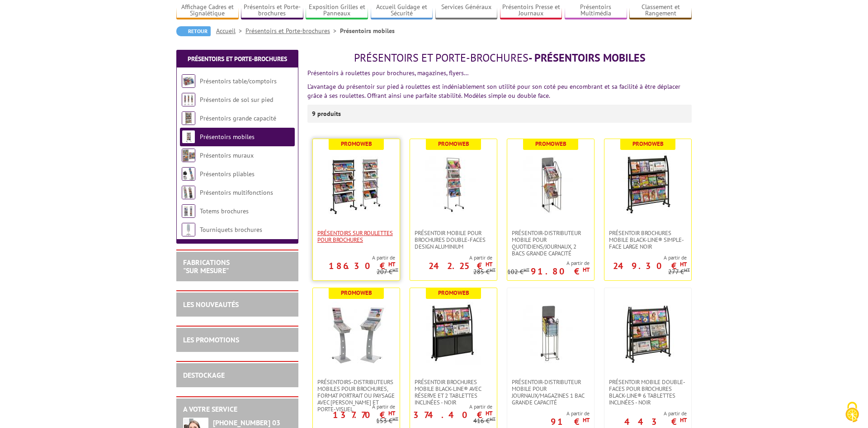 The height and width of the screenshot is (428, 868). Describe the element at coordinates (551, 184) in the screenshot. I see `img: Présentoir-distributeur mobile pour quotidiens/journaux, 2 bacs grande capacité` at that location.